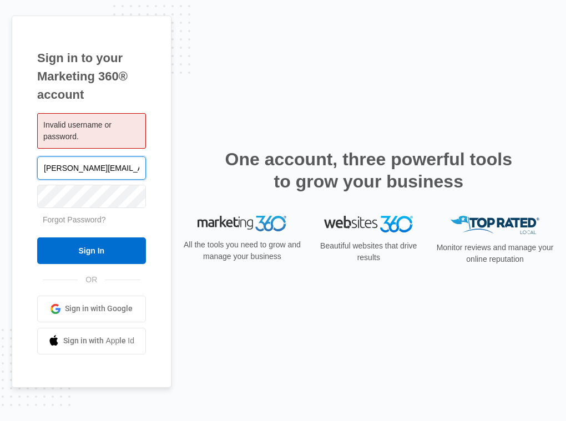  I want to click on a: Sign in with Apple Id, so click(91, 341).